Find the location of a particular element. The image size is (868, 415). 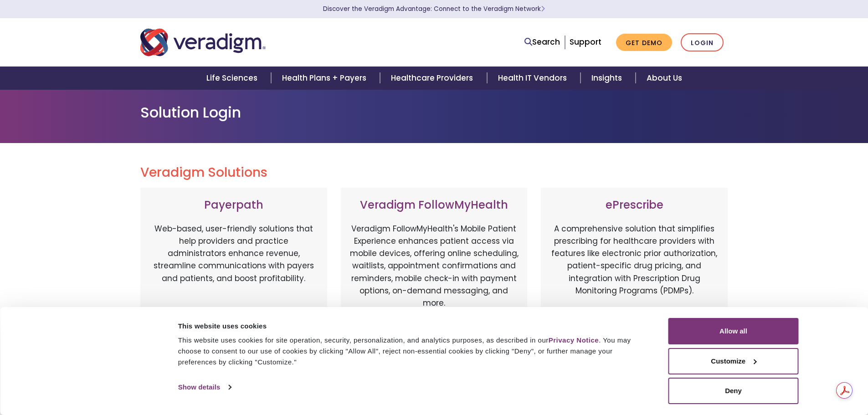

a: Life Sciences is located at coordinates (234, 77).